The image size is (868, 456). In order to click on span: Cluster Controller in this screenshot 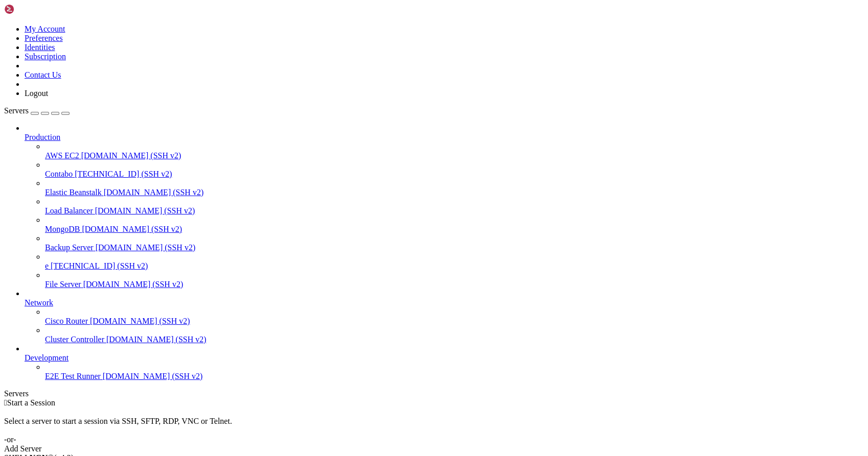, I will do `click(74, 339)`.